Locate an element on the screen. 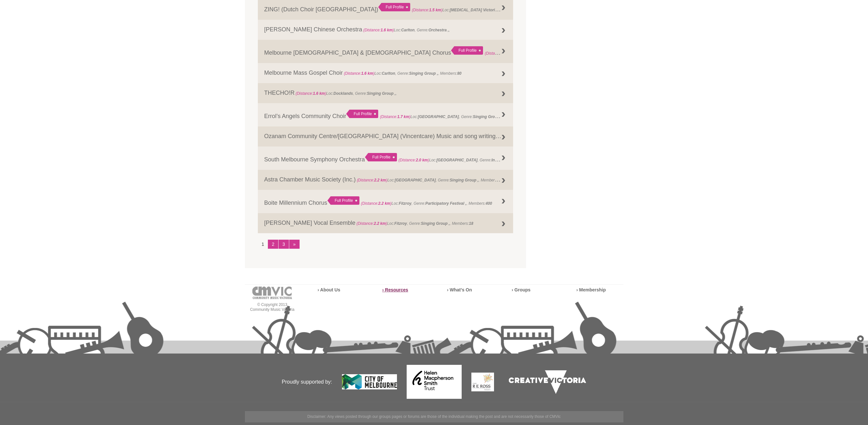 This screenshot has height=425, width=868. strong: Participatory Festival , is located at coordinates (446, 203).